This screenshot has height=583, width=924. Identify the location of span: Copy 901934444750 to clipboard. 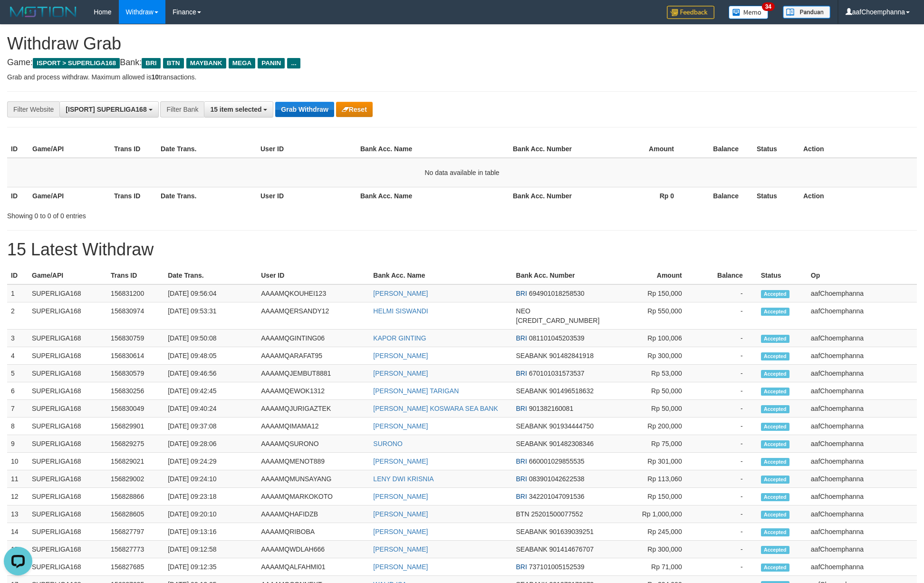
(571, 426).